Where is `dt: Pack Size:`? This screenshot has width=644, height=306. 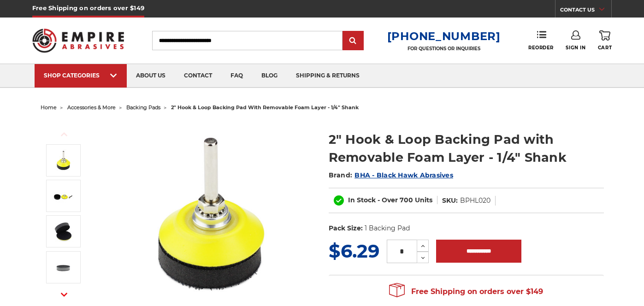
dt: Pack Size: is located at coordinates (346, 229).